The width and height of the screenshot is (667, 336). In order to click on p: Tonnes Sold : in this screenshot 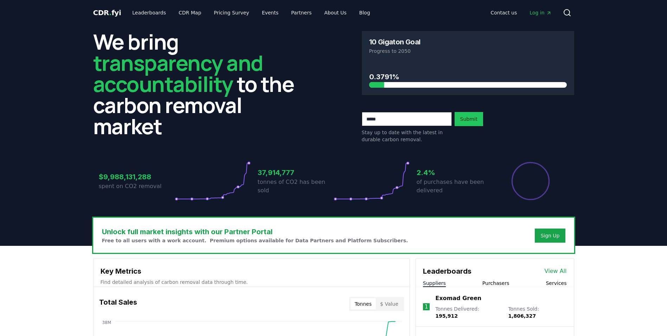, I will do `click(537, 312)`.